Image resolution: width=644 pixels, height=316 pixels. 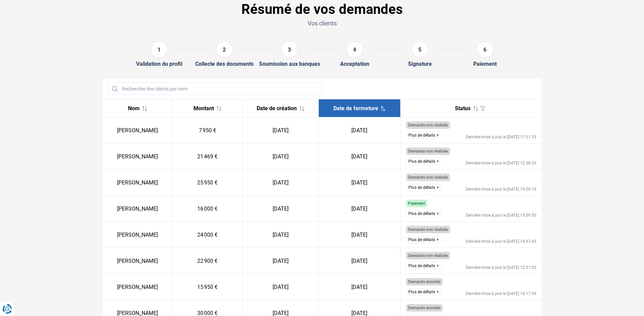 What do you see at coordinates (420, 49) in the screenshot?
I see `div: 5` at bounding box center [420, 49].